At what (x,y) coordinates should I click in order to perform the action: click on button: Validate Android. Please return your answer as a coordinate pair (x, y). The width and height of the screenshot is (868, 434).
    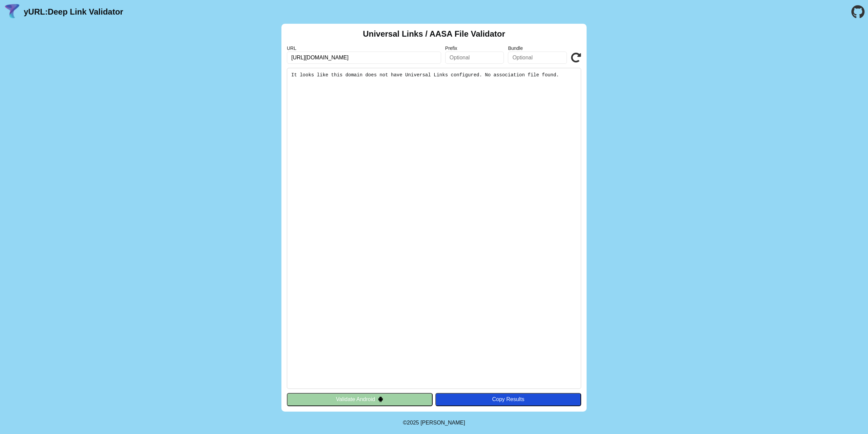
    Looking at the image, I should click on (360, 399).